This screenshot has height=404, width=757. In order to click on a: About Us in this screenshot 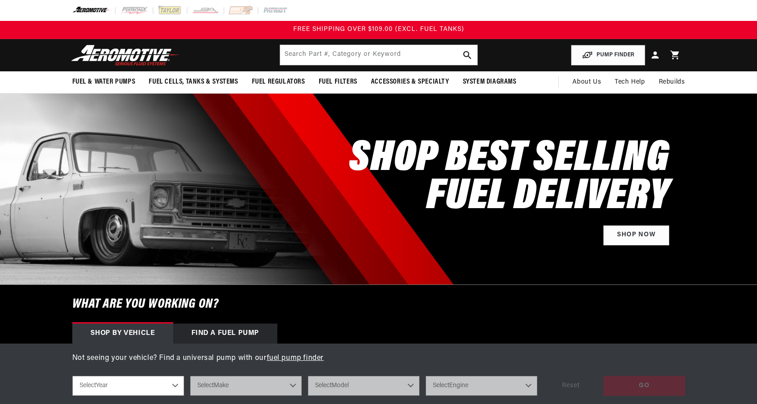, I will do `click(586, 82)`.